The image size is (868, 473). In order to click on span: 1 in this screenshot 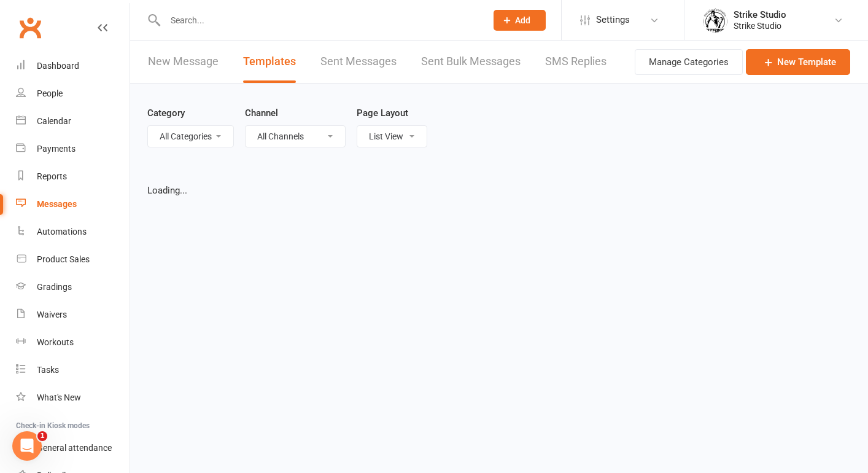, I will do `click(42, 436)`.